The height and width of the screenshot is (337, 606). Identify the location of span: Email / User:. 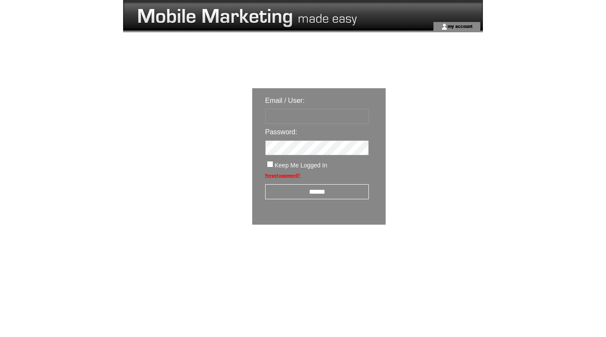
(285, 100).